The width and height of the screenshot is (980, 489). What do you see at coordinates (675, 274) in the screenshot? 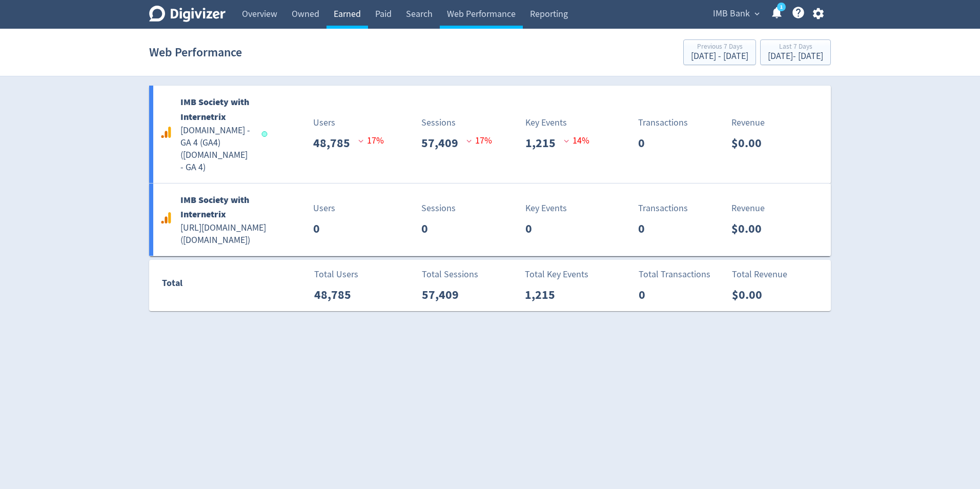
I see `p: Total Transactions` at bounding box center [675, 274].